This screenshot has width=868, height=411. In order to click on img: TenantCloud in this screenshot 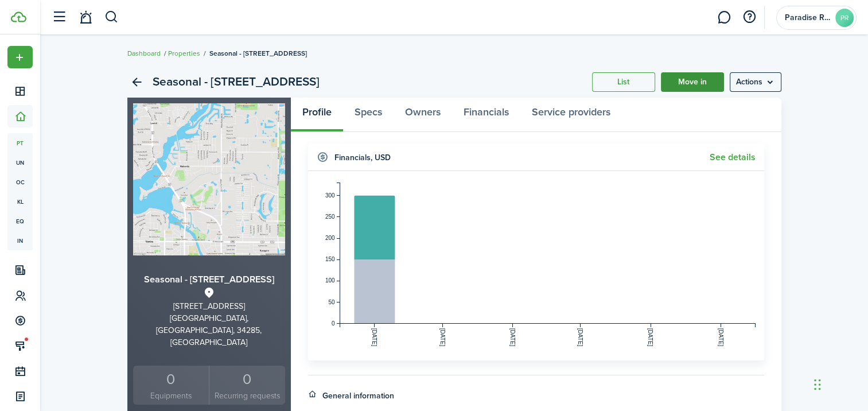, I will do `click(19, 17)`.